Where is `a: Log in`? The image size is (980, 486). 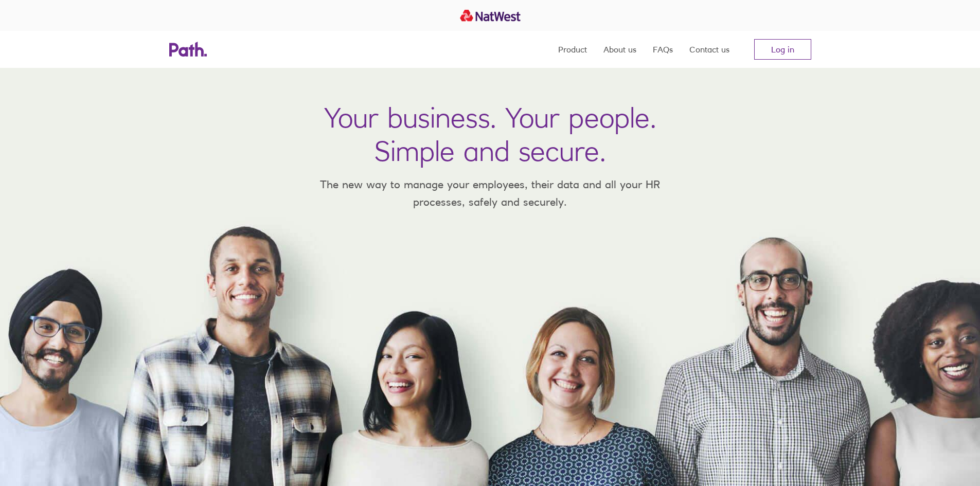
a: Log in is located at coordinates (782, 49).